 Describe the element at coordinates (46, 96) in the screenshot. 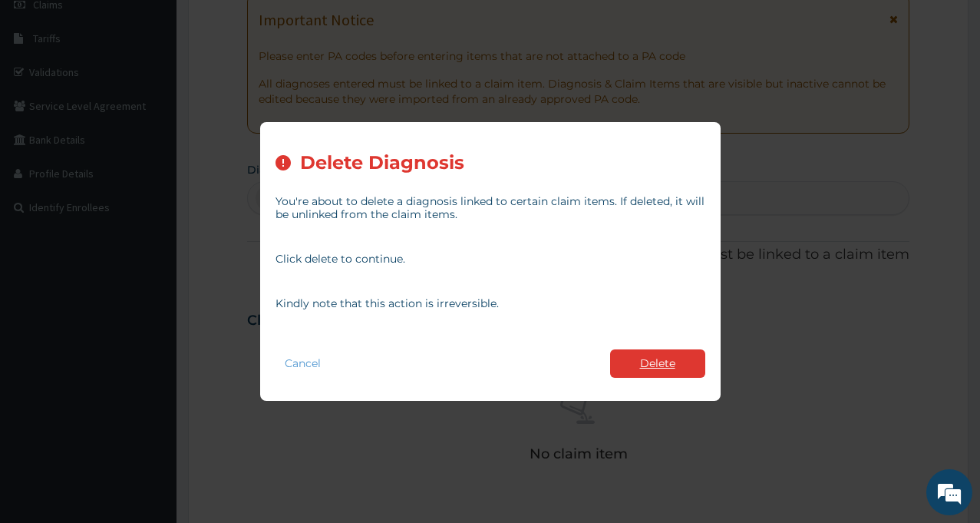

I see `img: d_794563401_company_1708531726252_794563401` at that location.